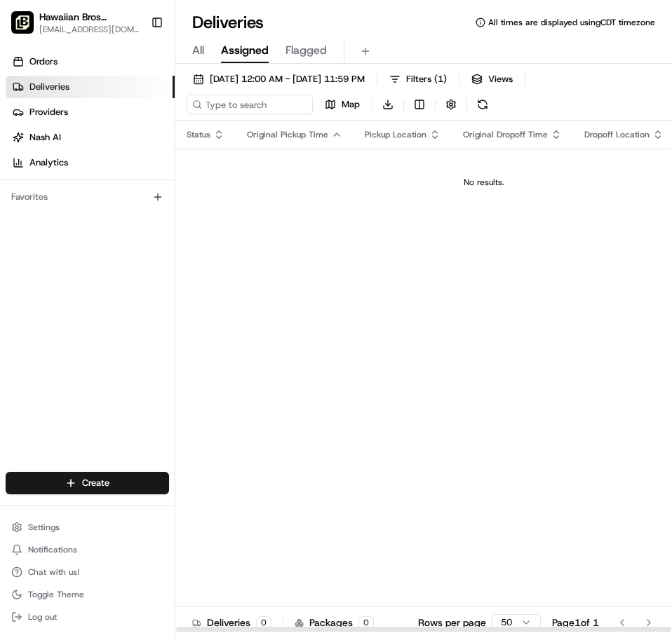  Describe the element at coordinates (350, 105) in the screenshot. I see `span: Map` at that location.